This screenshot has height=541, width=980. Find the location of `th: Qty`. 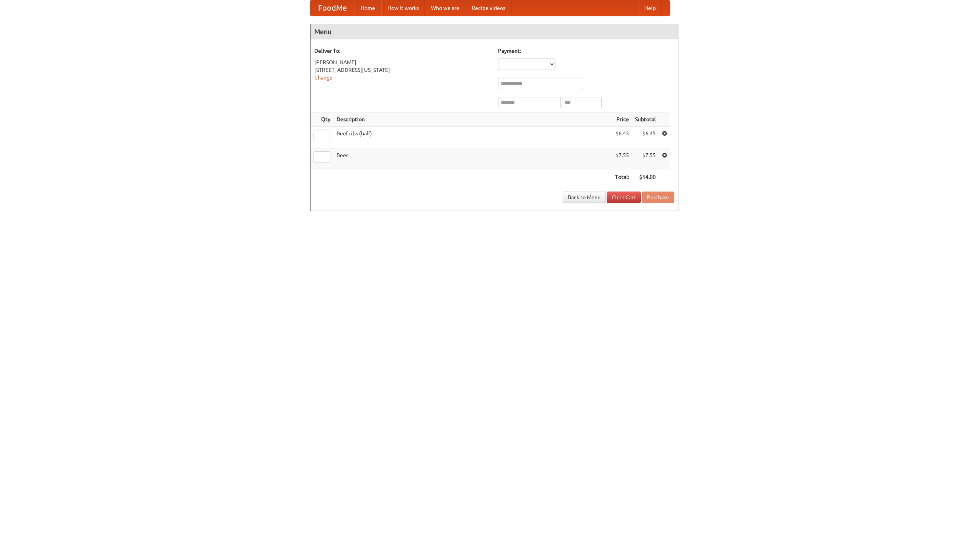

th: Qty is located at coordinates (322, 119).